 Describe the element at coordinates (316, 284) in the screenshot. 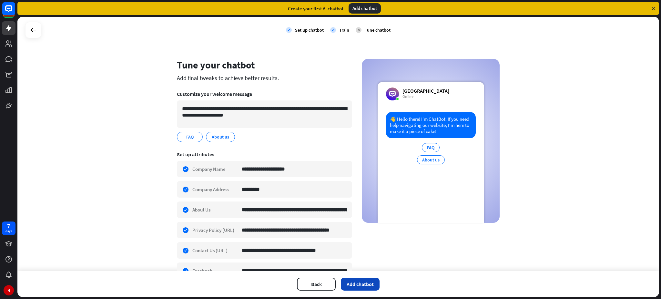

I see `button: Back` at that location.